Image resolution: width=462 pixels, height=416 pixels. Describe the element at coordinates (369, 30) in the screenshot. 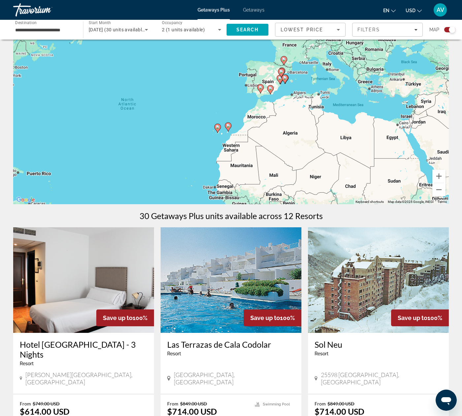

I see `span: Filters` at that location.